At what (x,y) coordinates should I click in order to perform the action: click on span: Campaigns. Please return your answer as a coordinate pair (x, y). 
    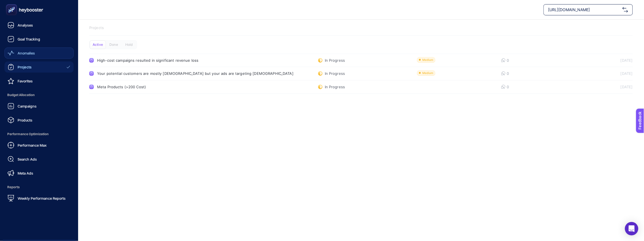
    Looking at the image, I should click on (27, 106).